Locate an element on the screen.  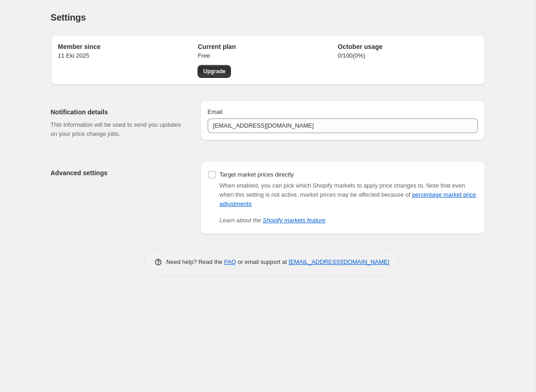
p: This information will be used to send you updates on your price change jobs. is located at coordinates (118, 129).